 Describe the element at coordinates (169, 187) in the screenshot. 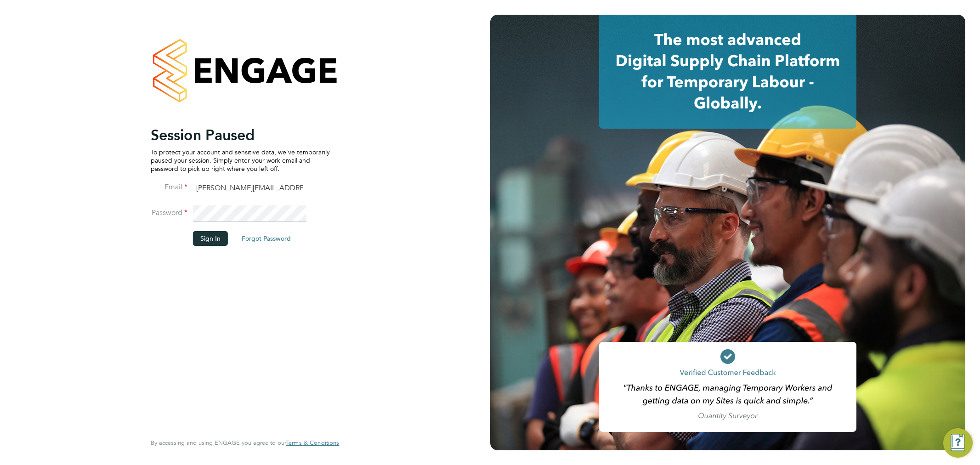

I see `label: Email` at that location.